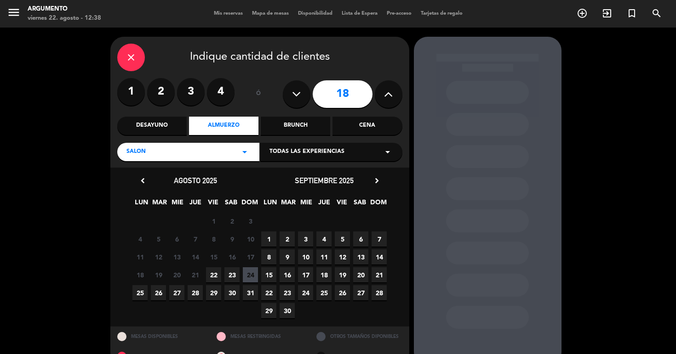  What do you see at coordinates (259, 336) in the screenshot?
I see `div: MESAS RESTRINGIDAS` at bounding box center [259, 336].